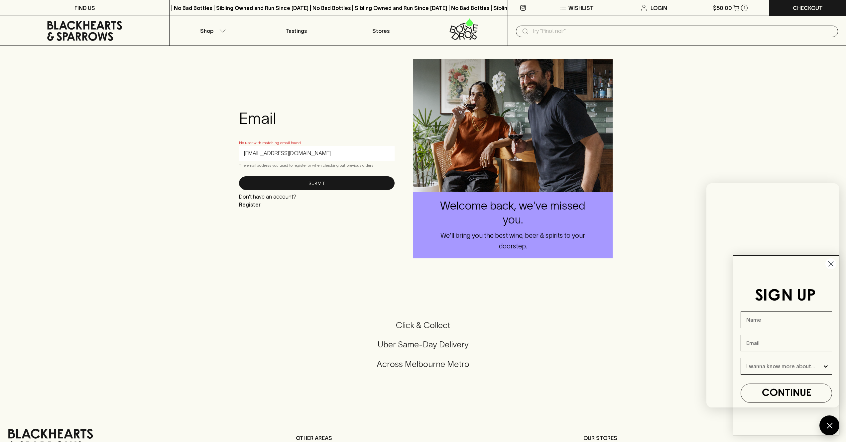 This screenshot has width=846, height=442. What do you see at coordinates (212, 31) in the screenshot?
I see `button: Shop` at bounding box center [212, 31].